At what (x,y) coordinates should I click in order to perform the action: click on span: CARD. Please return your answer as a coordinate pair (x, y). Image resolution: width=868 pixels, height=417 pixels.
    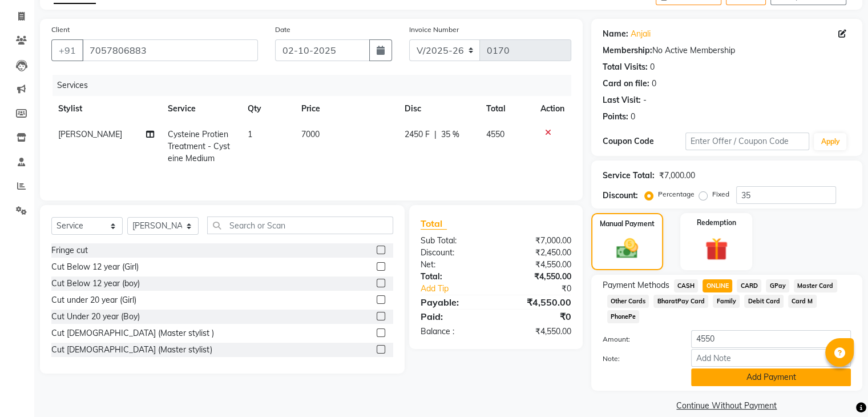
    Looking at the image, I should click on (749, 285).